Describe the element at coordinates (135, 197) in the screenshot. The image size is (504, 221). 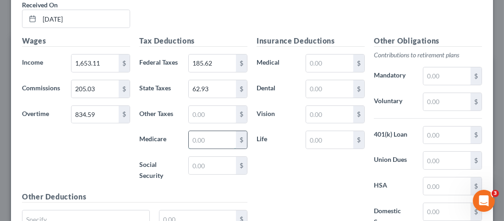
I see `h5: Other Deductions` at that location.